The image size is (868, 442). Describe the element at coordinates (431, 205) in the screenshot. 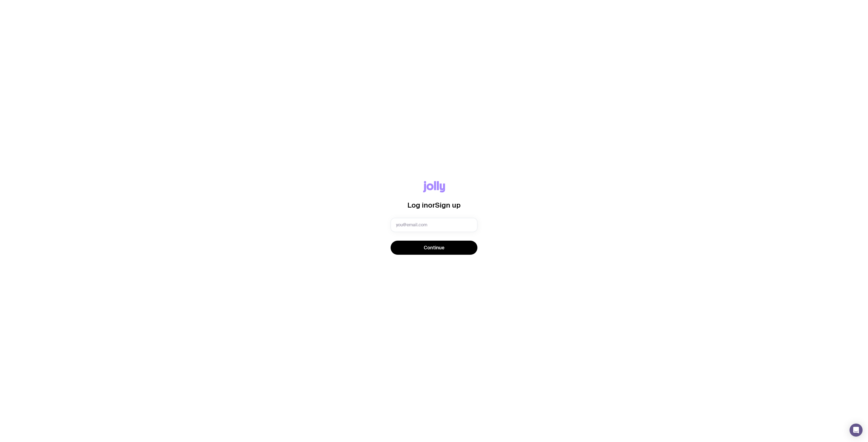

I see `span: or` at that location.